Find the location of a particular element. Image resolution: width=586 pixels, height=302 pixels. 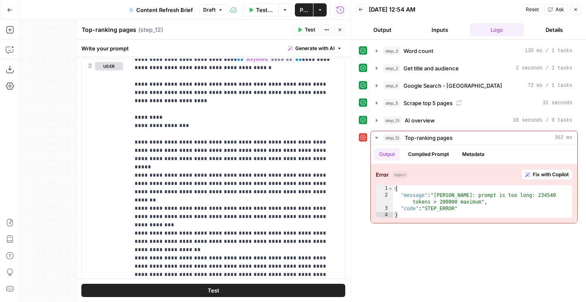

button: Logs is located at coordinates (497, 30).